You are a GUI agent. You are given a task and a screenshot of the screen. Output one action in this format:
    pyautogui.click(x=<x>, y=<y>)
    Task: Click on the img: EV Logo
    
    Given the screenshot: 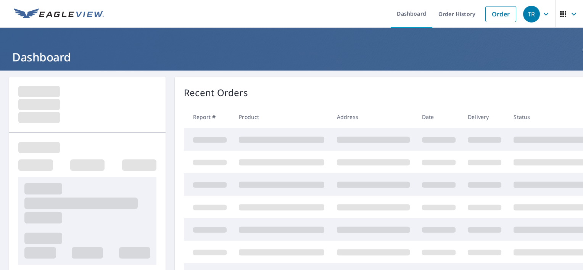 What is the action you would take?
    pyautogui.click(x=59, y=14)
    